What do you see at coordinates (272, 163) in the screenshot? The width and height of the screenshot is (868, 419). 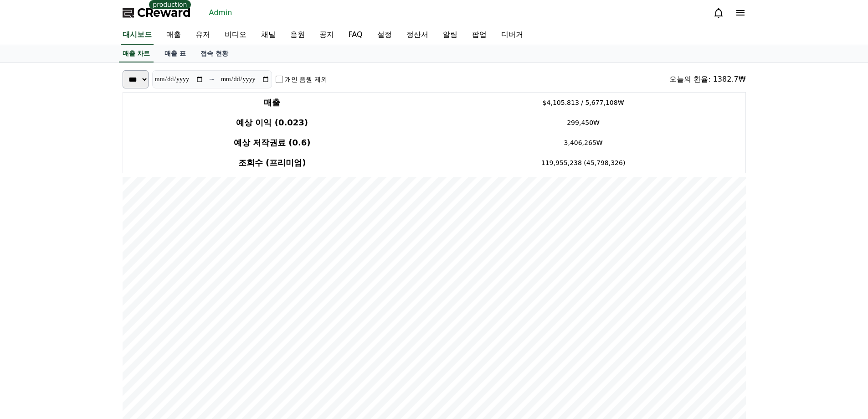 I see `h4: 조회수 (프리미엄)` at bounding box center [272, 163].